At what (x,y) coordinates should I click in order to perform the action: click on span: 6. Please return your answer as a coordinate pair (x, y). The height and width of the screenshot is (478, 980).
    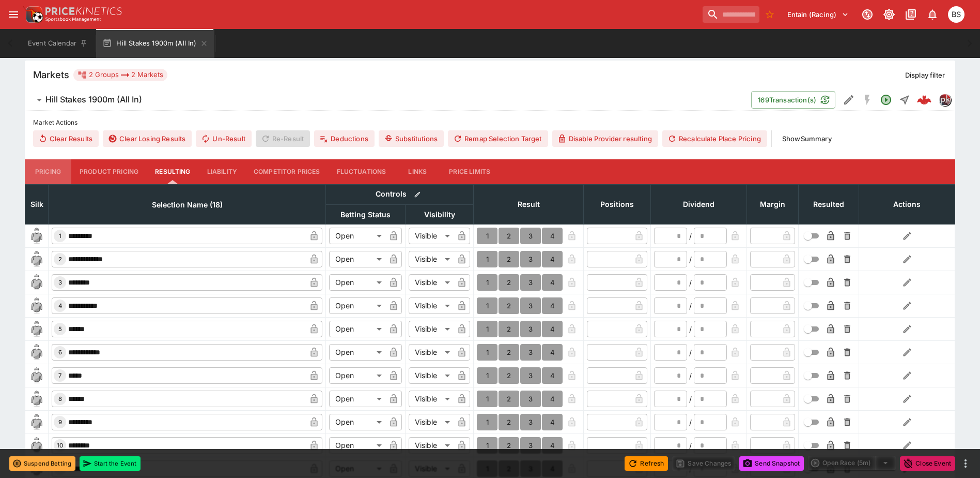
    Looking at the image, I should click on (60, 352).